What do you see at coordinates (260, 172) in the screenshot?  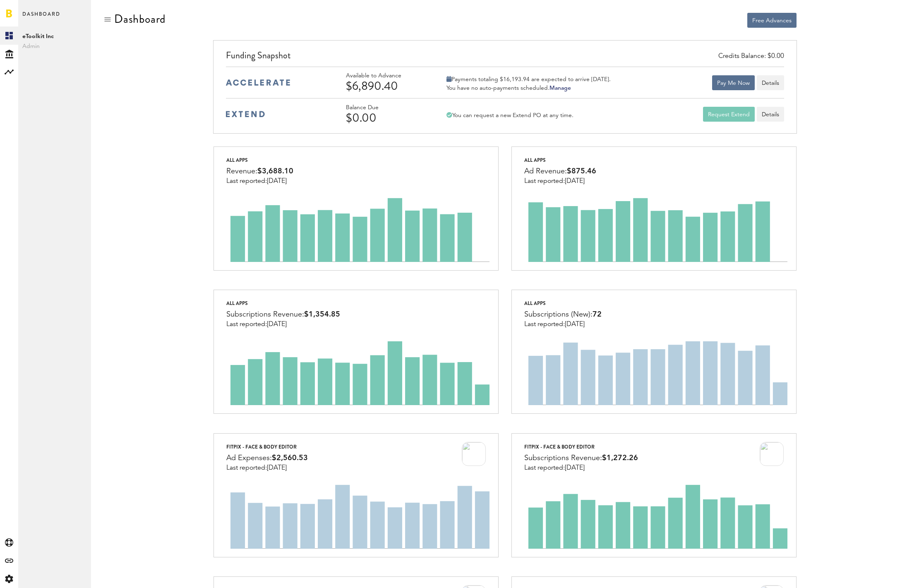 I see `div: Revenue:` at bounding box center [260, 172].